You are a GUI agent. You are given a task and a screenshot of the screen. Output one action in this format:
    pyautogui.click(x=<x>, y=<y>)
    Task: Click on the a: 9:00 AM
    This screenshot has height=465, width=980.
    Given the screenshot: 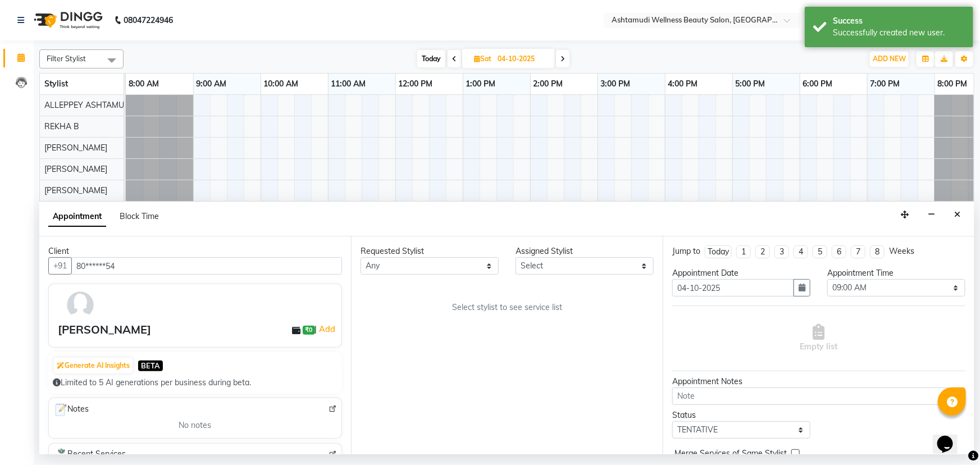 What is the action you would take?
    pyautogui.click(x=211, y=84)
    